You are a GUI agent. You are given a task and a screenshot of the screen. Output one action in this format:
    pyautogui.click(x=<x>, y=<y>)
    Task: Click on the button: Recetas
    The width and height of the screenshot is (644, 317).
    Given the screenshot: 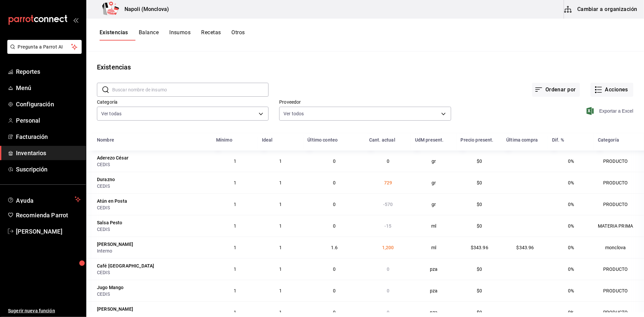 What is the action you would take?
    pyautogui.click(x=211, y=35)
    